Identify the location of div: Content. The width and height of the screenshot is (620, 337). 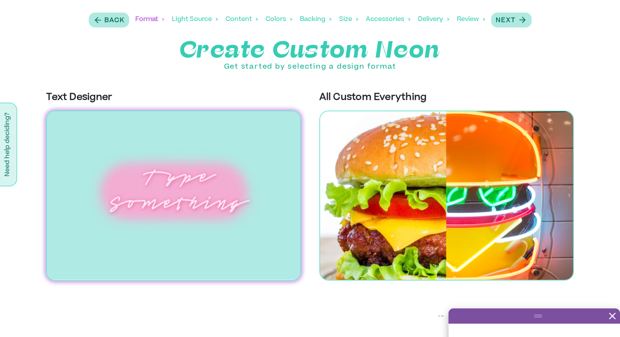
(242, 19).